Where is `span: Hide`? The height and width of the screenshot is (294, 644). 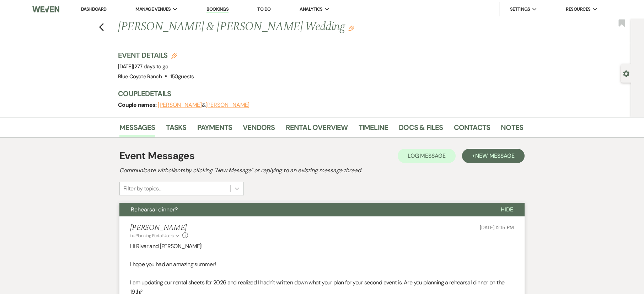
span: Hide is located at coordinates (507, 209).